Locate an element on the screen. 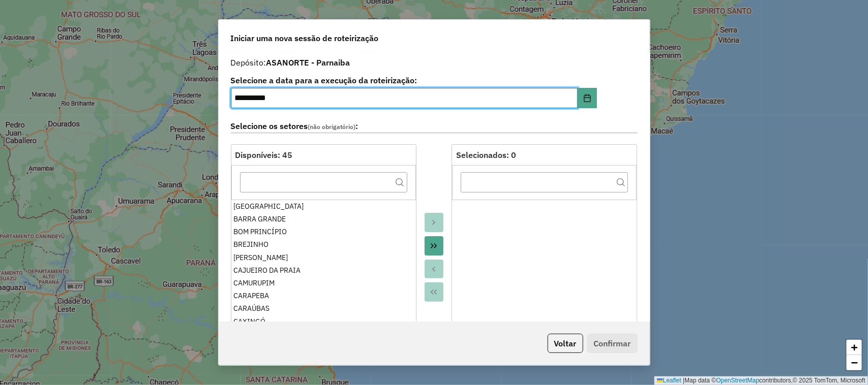  a: Leaflet is located at coordinates (669, 380).